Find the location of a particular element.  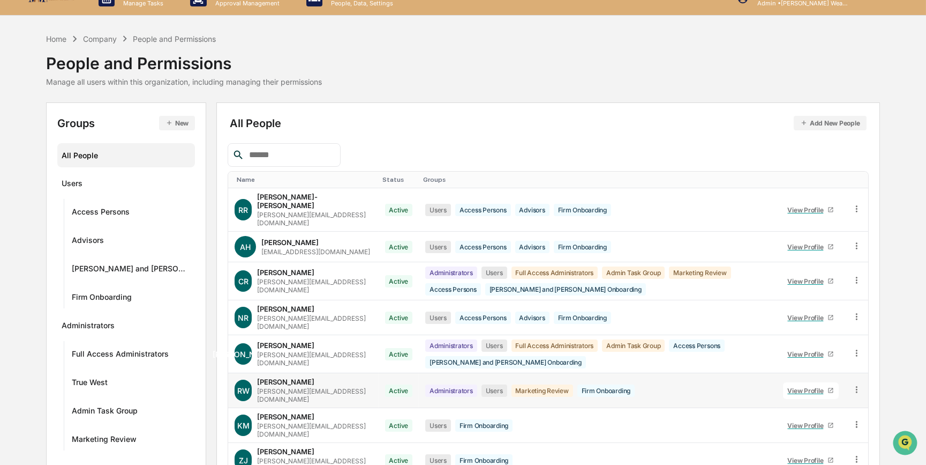

span: KM is located at coordinates (243, 425).